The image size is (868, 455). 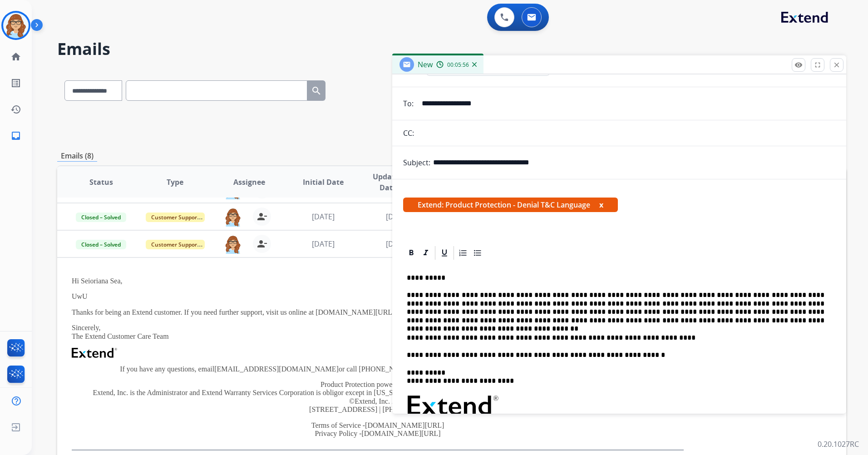 I want to click on p: Sincerely, The Extend Customer Care Team, so click(x=377, y=332).